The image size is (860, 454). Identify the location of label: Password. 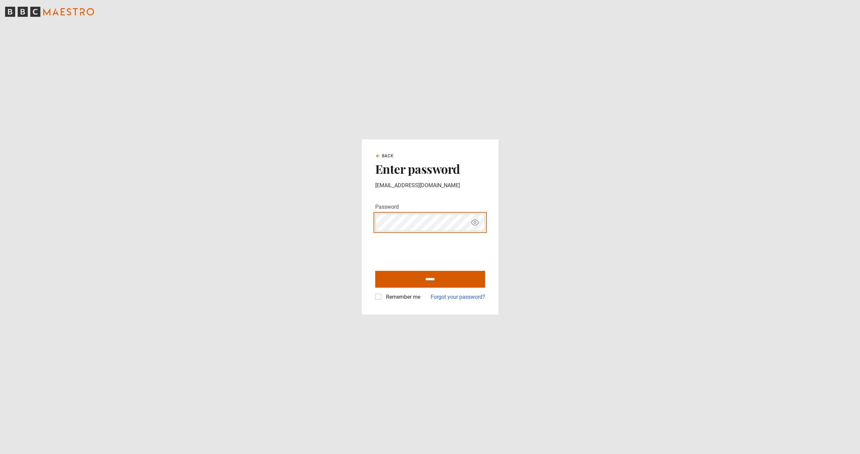
(387, 207).